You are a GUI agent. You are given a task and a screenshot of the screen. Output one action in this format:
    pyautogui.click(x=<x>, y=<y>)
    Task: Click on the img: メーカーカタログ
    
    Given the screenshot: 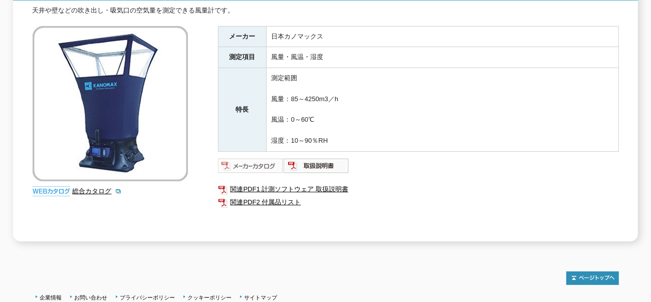 What is the action you would take?
    pyautogui.click(x=250, y=166)
    